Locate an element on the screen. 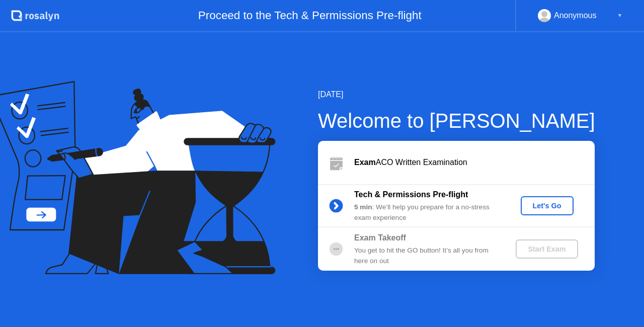 The image size is (644, 327). b: Exam Takeoff is located at coordinates (380, 237).